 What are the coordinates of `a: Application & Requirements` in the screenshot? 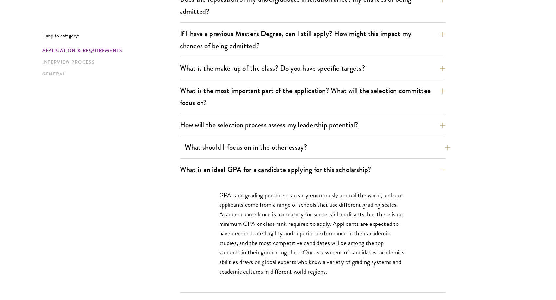 It's located at (109, 50).